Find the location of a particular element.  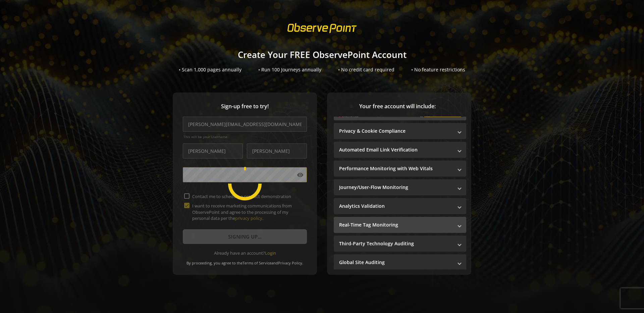

mat-panel-title: Journey/User-Flow Monitoring is located at coordinates (396, 188).